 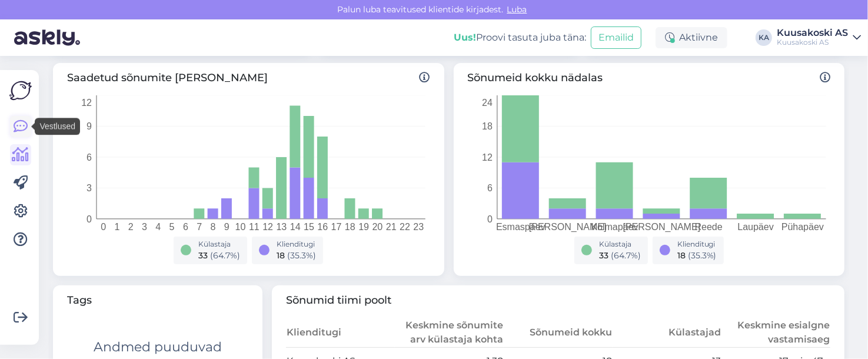 What do you see at coordinates (755, 227) in the screenshot?
I see `tspan: Laupäev` at bounding box center [755, 227].